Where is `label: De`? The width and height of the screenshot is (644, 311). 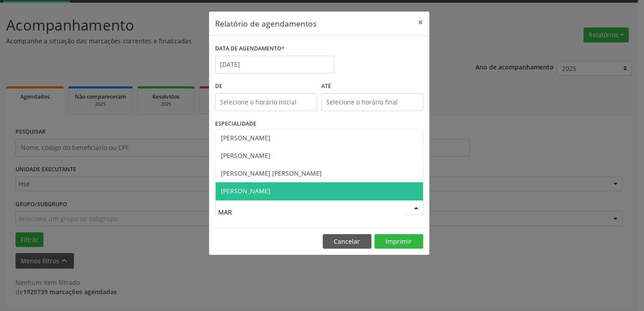 label: De is located at coordinates (266, 86).